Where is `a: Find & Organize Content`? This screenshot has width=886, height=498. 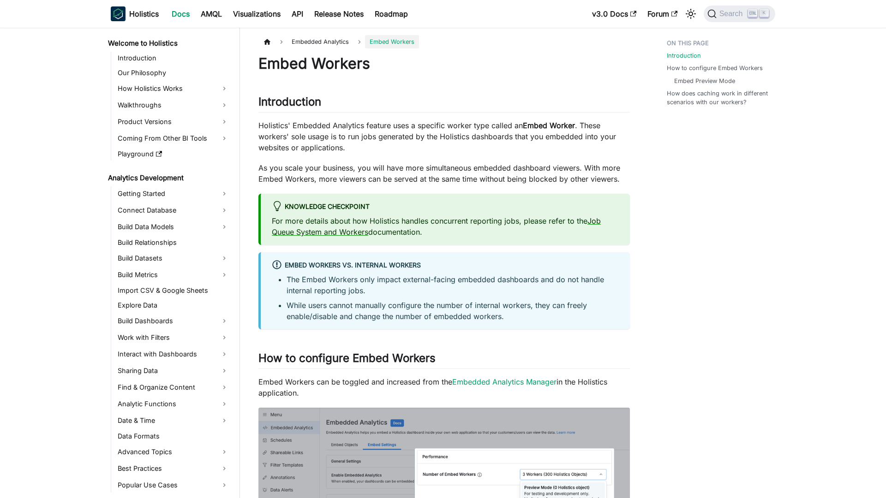 a: Find & Organize Content is located at coordinates (173, 388).